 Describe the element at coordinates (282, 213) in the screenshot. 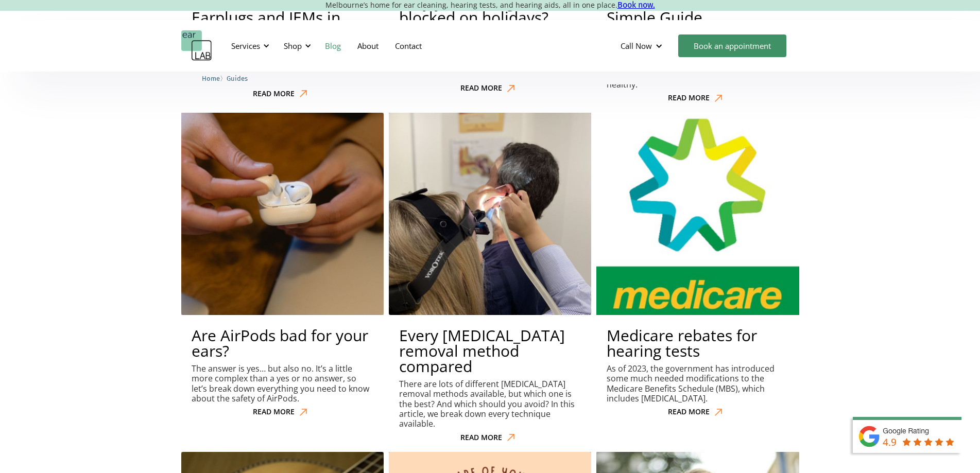

I see `img: Are AirPods bad for your ears?` at that location.